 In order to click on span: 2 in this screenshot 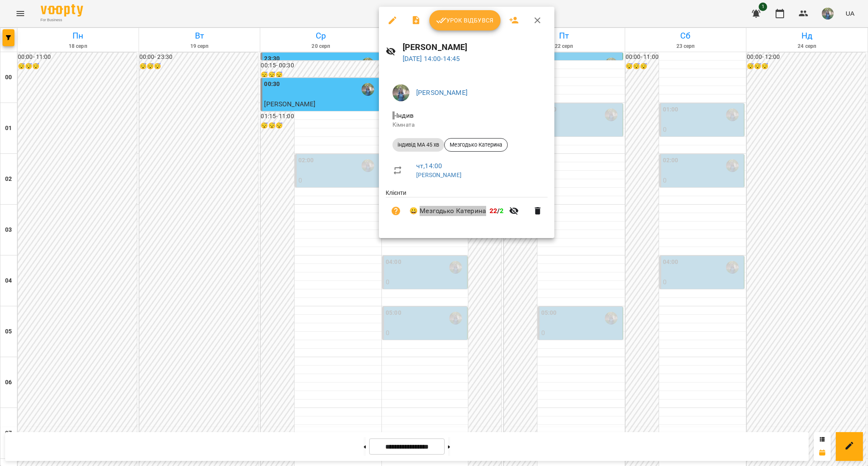, I will do `click(501, 210)`.